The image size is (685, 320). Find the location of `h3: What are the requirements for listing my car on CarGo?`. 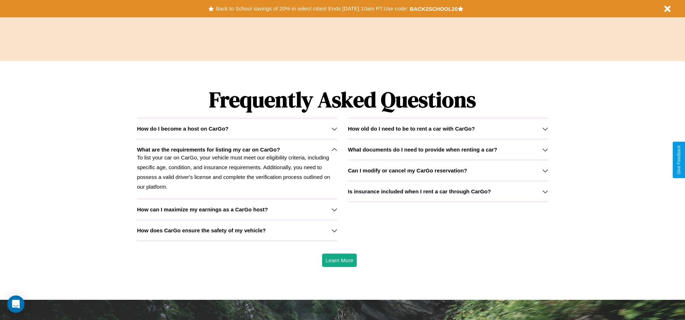

h3: What are the requirements for listing my car on CarGo? is located at coordinates (208, 149).